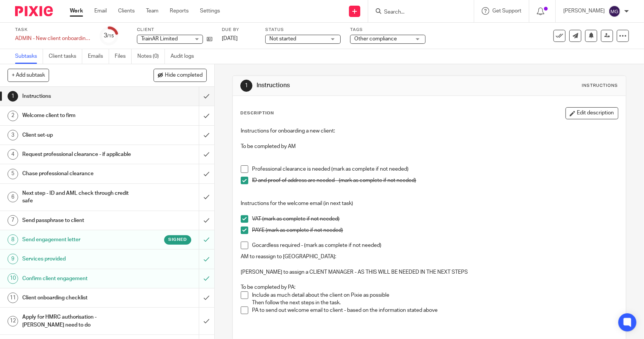 Image resolution: width=644 pixels, height=339 pixels. Describe the element at coordinates (34, 11) in the screenshot. I see `img: Pixie` at that location.